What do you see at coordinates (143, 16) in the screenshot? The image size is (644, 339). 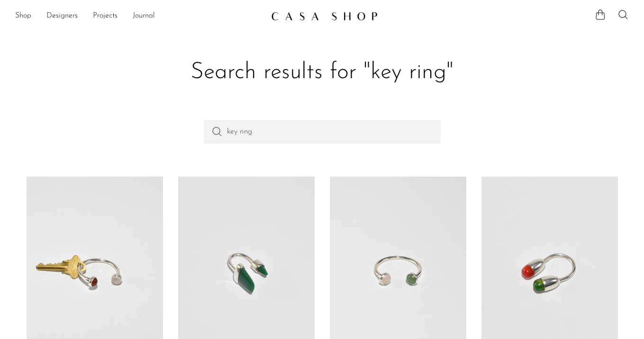 I see `a: Journal` at bounding box center [143, 16].